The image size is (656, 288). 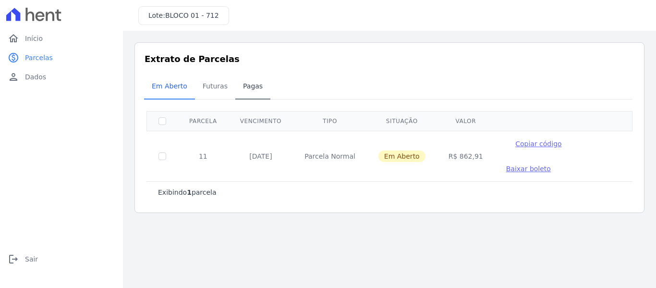 I want to click on button: Copiar código, so click(x=539, y=144).